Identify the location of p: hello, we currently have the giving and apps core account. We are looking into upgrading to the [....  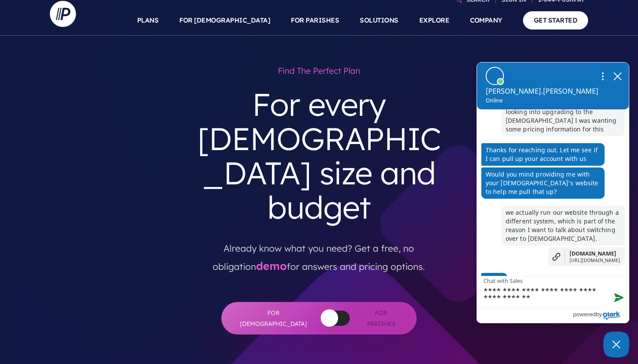
(563, 112).